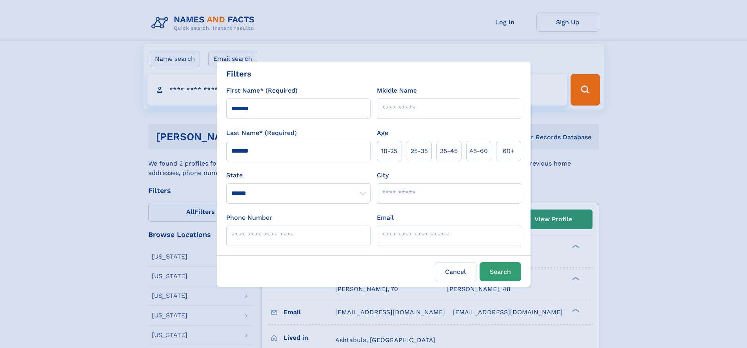 Image resolution: width=747 pixels, height=348 pixels. What do you see at coordinates (500, 271) in the screenshot?
I see `button: Search` at bounding box center [500, 271].